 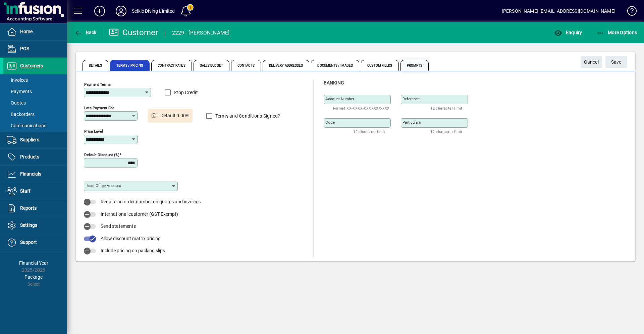 What do you see at coordinates (85, 33) in the screenshot?
I see `button: Back` at bounding box center [85, 33].